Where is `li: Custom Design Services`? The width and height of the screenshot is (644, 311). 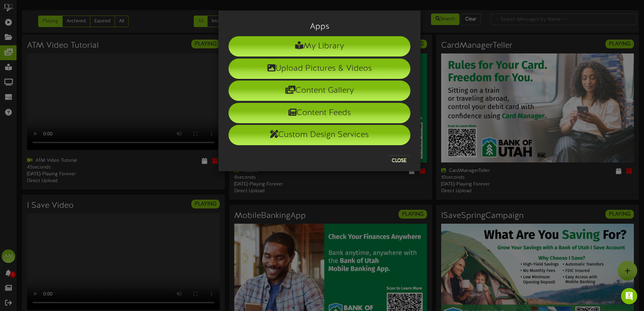
li: Custom Design Services is located at coordinates (319, 135).